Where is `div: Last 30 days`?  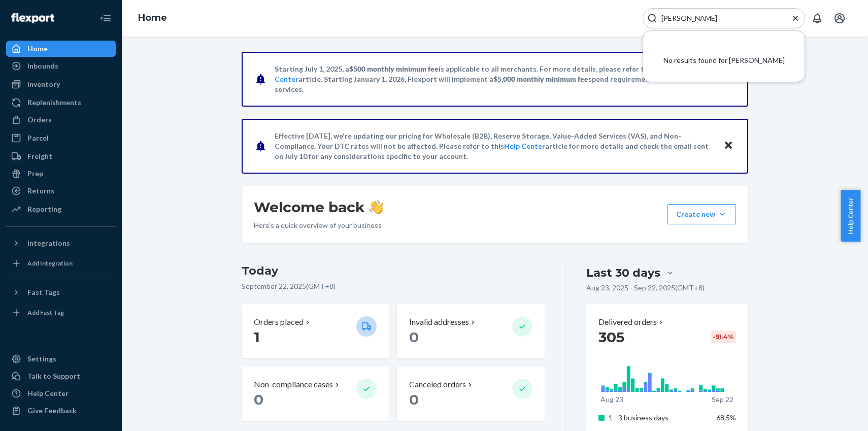
div: Last 30 days is located at coordinates (624, 272).